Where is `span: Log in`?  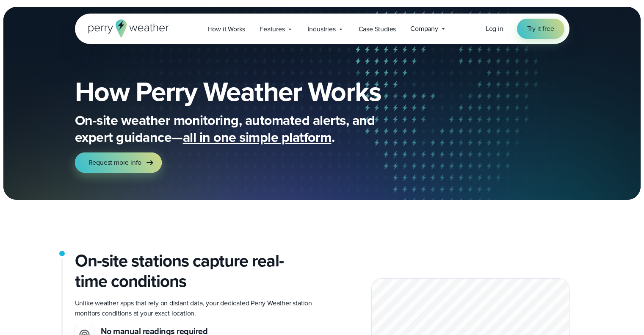
span: Log in is located at coordinates (495, 29).